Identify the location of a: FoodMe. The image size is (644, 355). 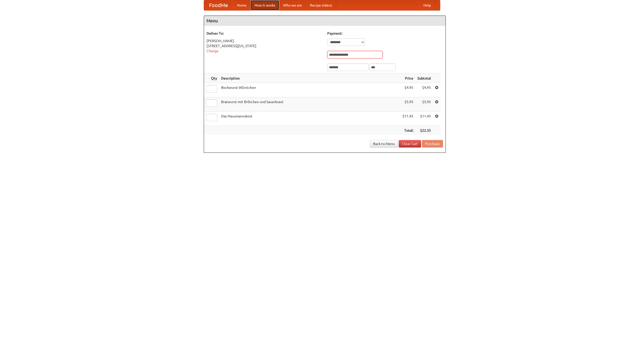
(219, 5).